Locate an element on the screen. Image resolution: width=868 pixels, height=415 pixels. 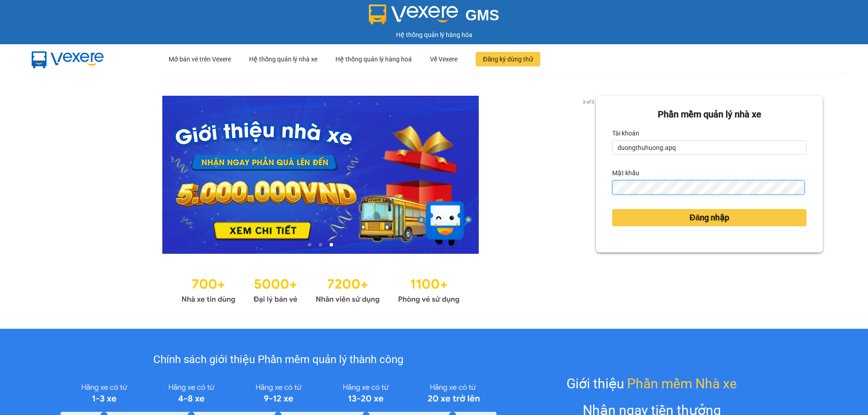
span: Đăng ký dùng thử is located at coordinates (508, 59).